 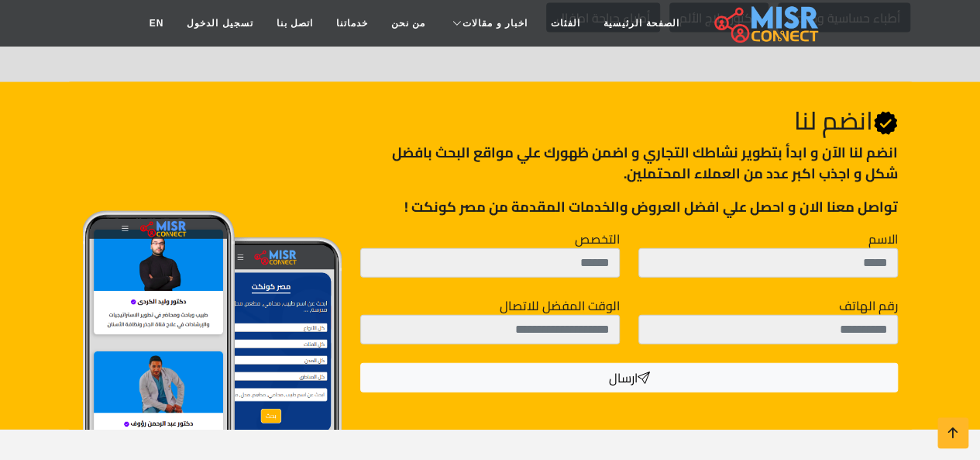 I want to click on label: رقم الهاتف, so click(x=869, y=306).